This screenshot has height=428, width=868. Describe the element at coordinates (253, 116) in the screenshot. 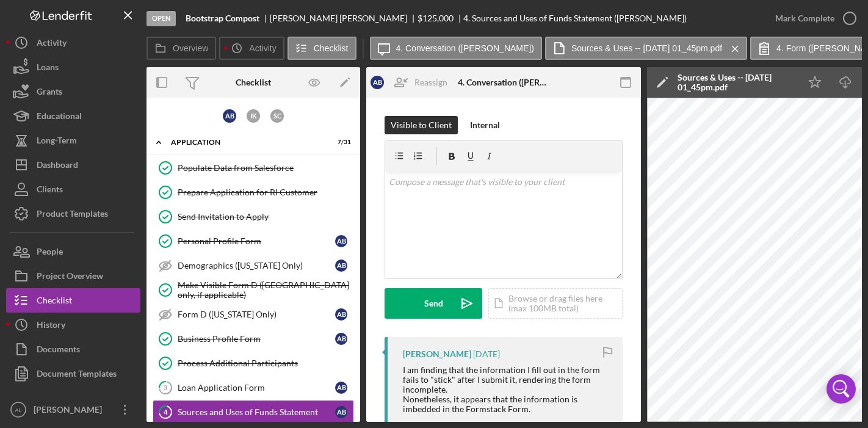

I see `div: I K` at that location.